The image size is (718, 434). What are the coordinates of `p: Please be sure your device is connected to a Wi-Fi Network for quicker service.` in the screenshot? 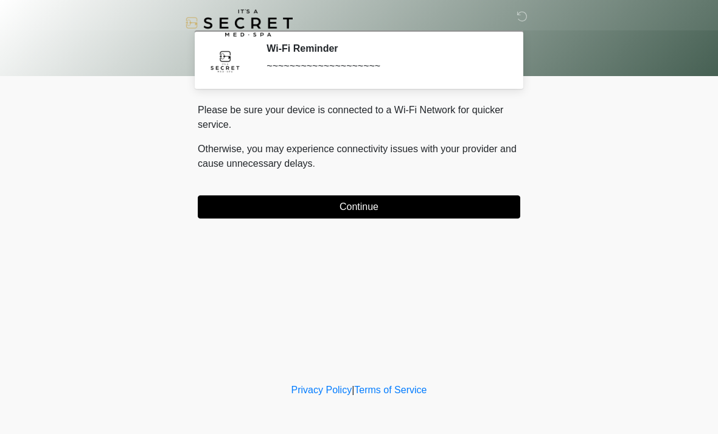 It's located at (359, 117).